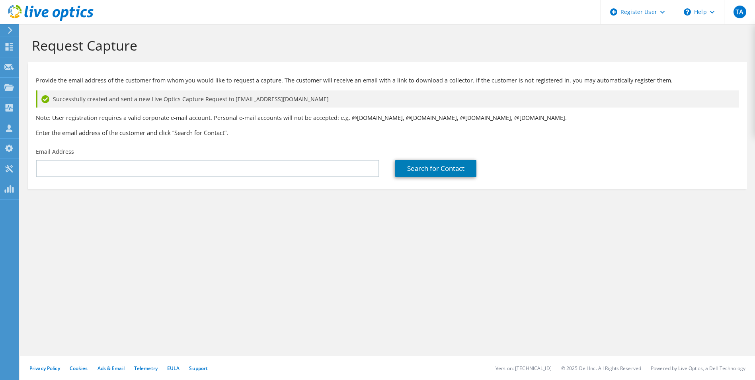 The width and height of the screenshot is (755, 380). I want to click on span: TA, so click(740, 12).